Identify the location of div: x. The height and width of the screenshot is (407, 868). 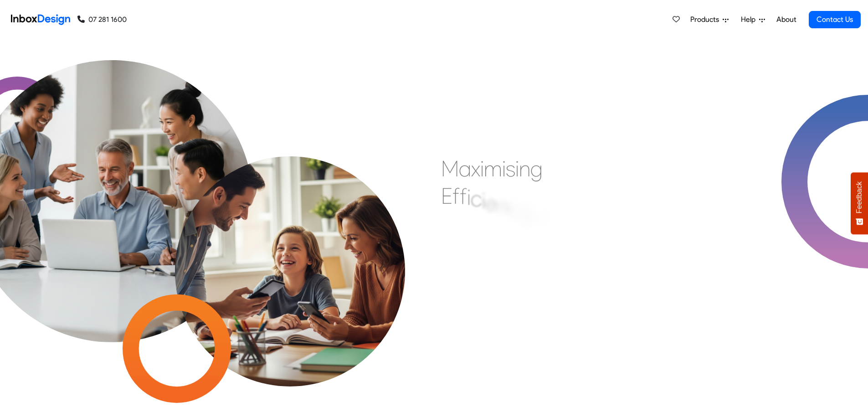
(476, 168).